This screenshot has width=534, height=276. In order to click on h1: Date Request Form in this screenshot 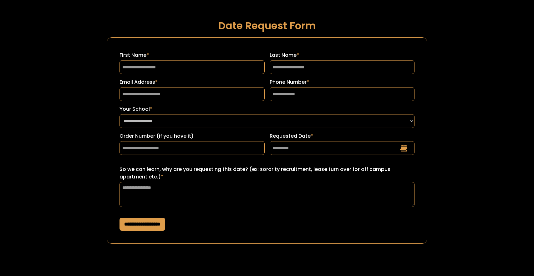, I will do `click(267, 25)`.